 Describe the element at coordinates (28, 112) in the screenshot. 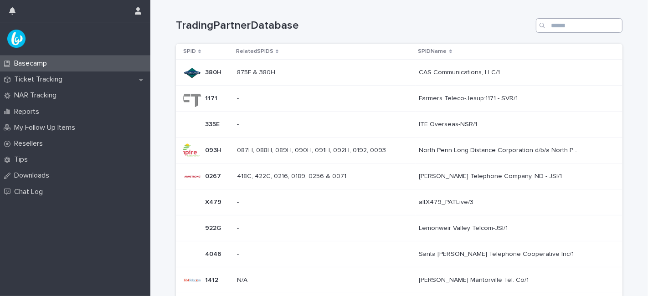

I see `p: Reports` at that location.